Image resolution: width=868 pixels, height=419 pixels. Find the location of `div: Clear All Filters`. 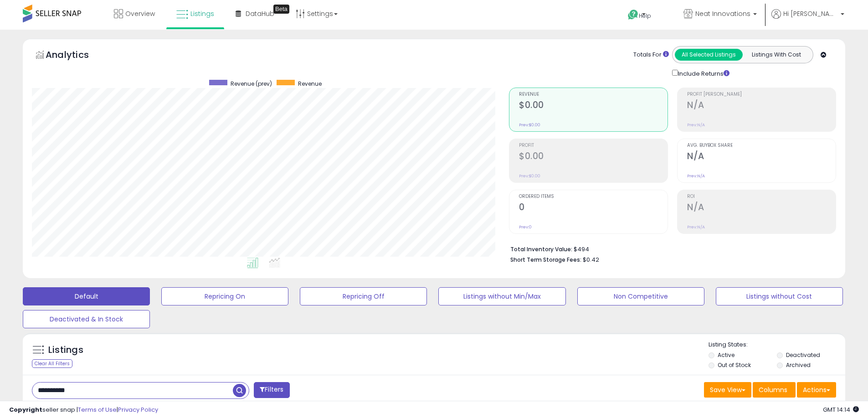

div: Clear All Filters is located at coordinates (52, 363).